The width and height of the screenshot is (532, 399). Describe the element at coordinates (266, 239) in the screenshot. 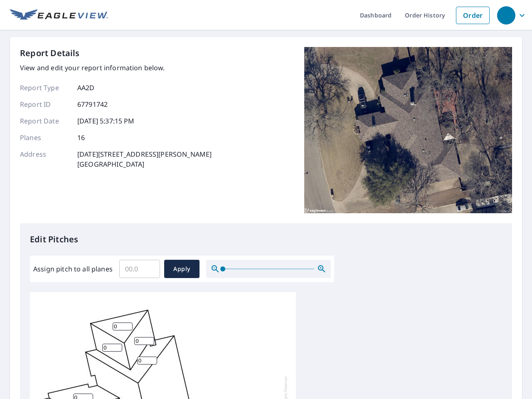

I see `p: Edit Pitches` at that location.